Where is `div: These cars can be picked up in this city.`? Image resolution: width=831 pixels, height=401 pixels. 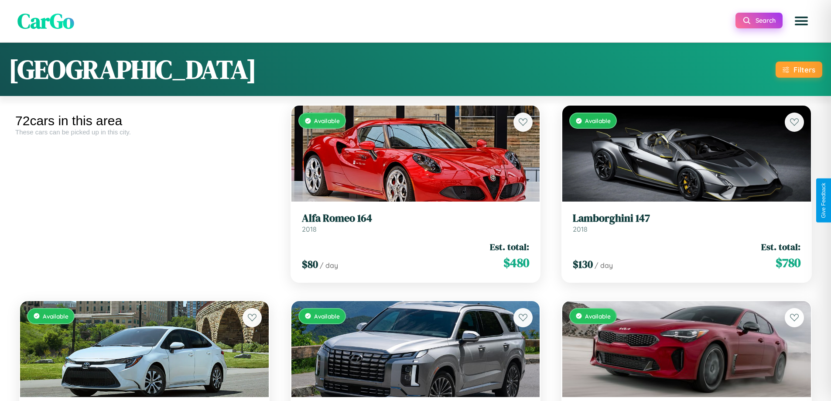
div: These cars can be picked up in this city. is located at coordinates (144, 132).